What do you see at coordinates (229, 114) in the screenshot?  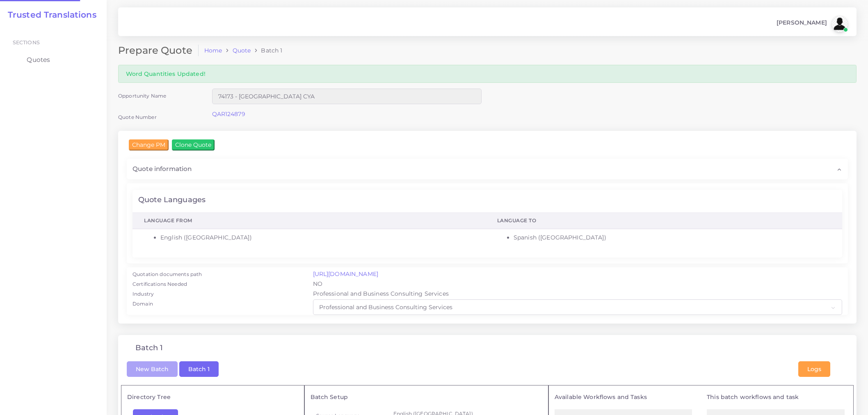 I see `a: QAR124879` at bounding box center [229, 114].